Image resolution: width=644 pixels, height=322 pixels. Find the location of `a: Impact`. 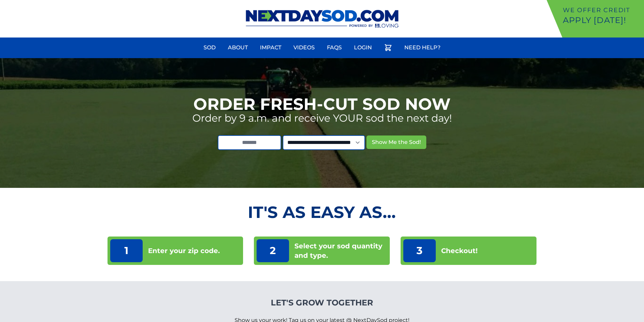

a: Impact is located at coordinates (270, 48).